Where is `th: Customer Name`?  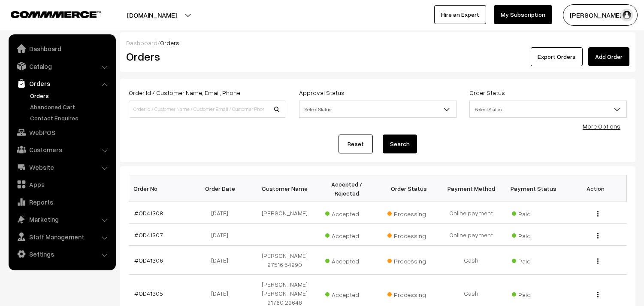 th: Customer Name is located at coordinates (285, 189).